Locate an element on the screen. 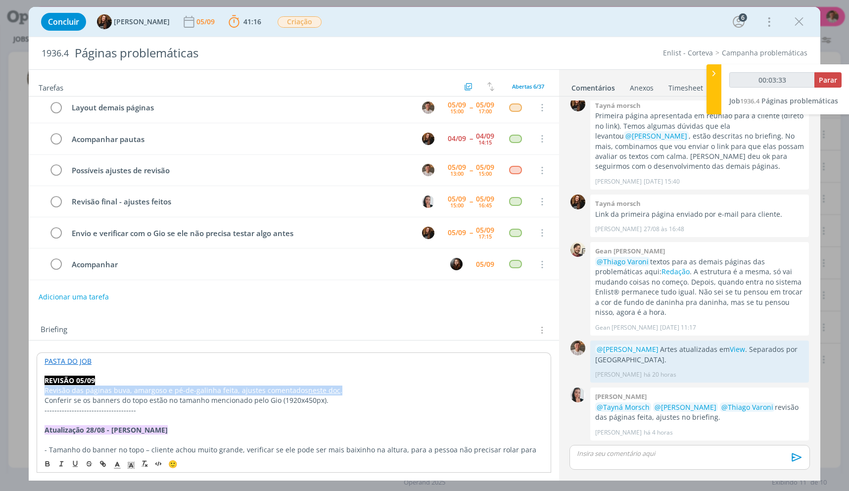 The image size is (849, 491). span: Cor do Texto is located at coordinates (117, 464).